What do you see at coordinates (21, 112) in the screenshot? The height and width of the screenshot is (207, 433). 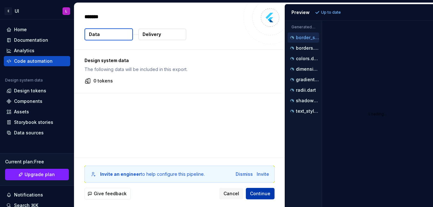 I see `div: Assets` at bounding box center [21, 112].